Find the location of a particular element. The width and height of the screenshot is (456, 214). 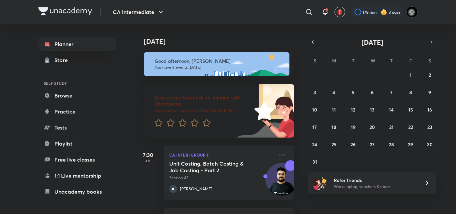

abbr: August 17, 2025 is located at coordinates (315, 127).